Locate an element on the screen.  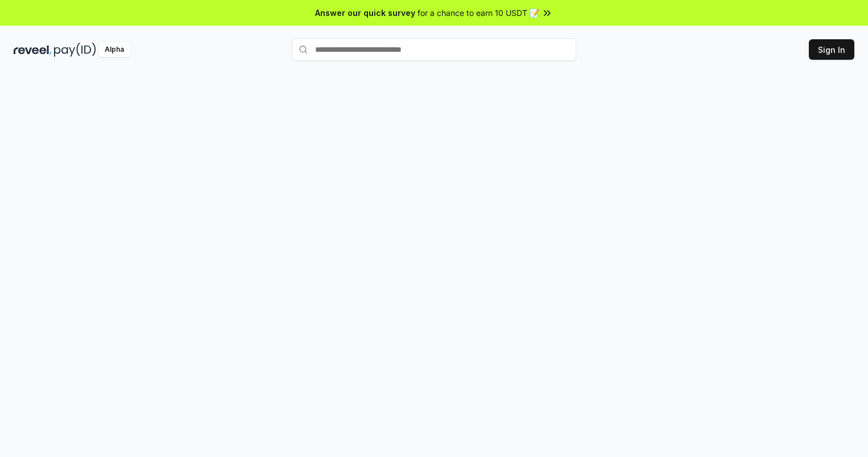
button: Sign In is located at coordinates (832, 49).